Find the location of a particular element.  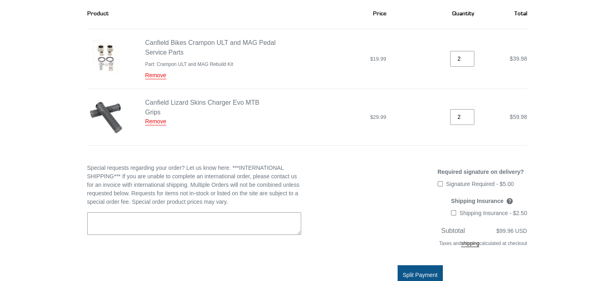

img: Canfield Bikes Crampon ULT and MAG Pedal Service Parts is located at coordinates (107, 57).